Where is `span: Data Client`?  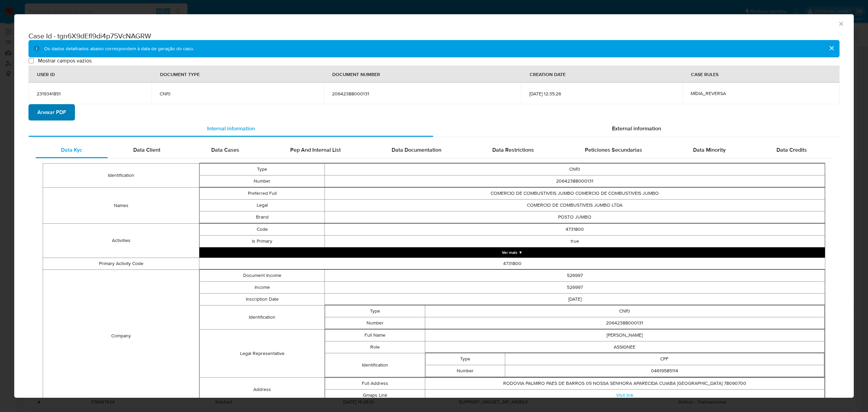
span: Data Client is located at coordinates (147, 146).